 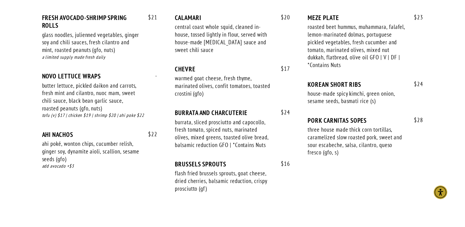 I want to click on div: three house made thick corn tortillas, caramelized slow roasted pork, sweet and sour escabeche, s..., so click(x=357, y=141).